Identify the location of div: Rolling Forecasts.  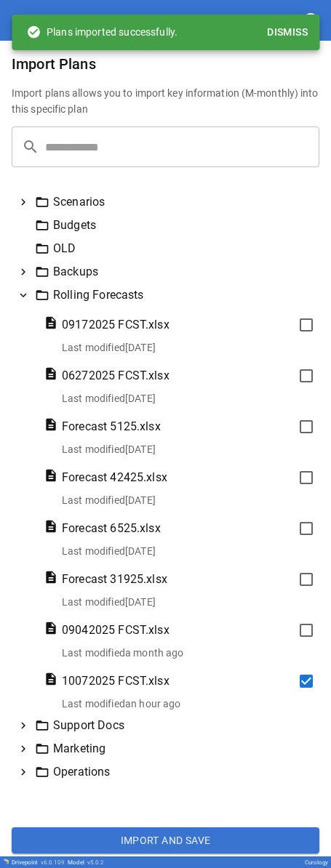
(174, 296).